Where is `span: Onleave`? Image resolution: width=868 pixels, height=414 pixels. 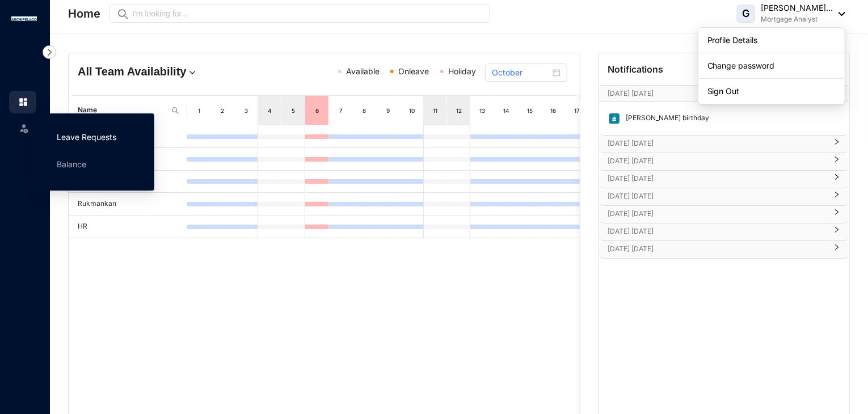
span: Onleave is located at coordinates (413, 71).